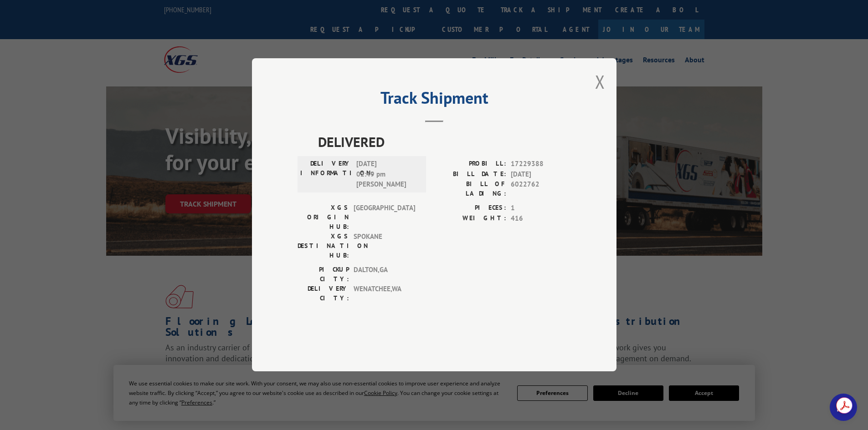 The image size is (868, 430). I want to click on label: XGS DESTINATION HUB:, so click(323, 246).